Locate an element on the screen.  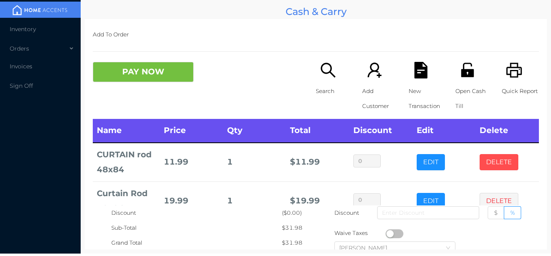
span: Invoices is located at coordinates (21, 66).